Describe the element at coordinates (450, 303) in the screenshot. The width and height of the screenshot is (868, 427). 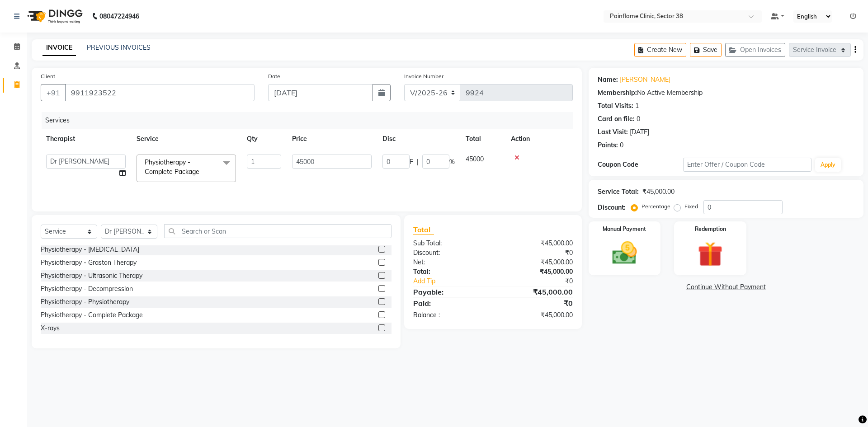
I see `div: Paid:` at that location.